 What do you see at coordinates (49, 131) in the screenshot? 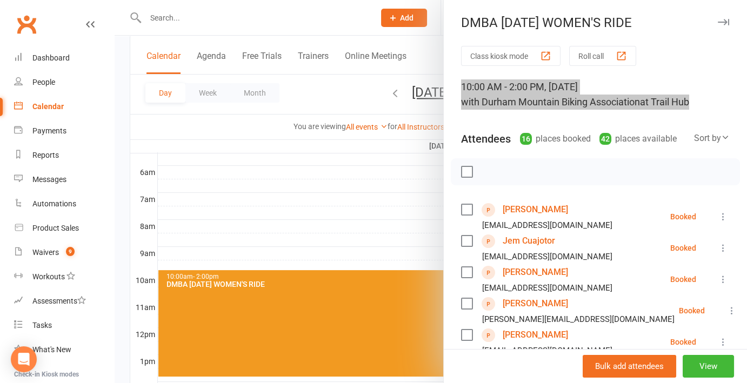
I see `div: Payments` at bounding box center [49, 131].